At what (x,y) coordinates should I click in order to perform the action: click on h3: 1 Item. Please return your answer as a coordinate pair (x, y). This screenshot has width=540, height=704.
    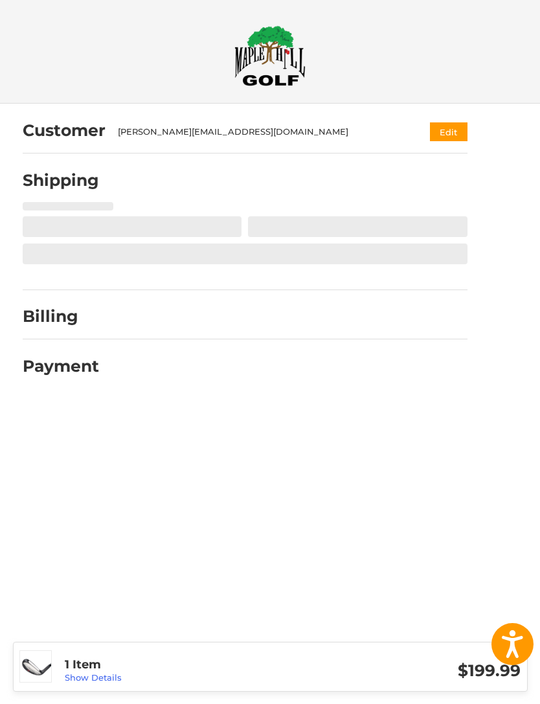
    Looking at the image, I should click on (179, 664).